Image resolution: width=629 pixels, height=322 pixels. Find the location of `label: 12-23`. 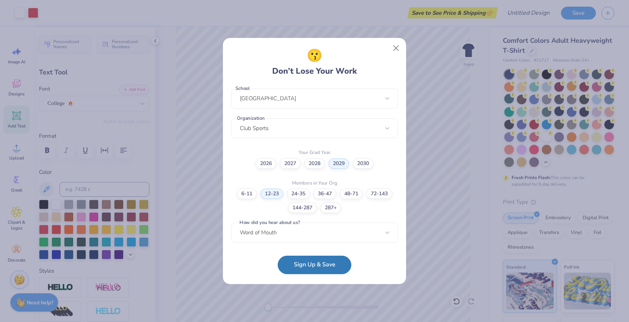

label: 12-23 is located at coordinates (272, 194).